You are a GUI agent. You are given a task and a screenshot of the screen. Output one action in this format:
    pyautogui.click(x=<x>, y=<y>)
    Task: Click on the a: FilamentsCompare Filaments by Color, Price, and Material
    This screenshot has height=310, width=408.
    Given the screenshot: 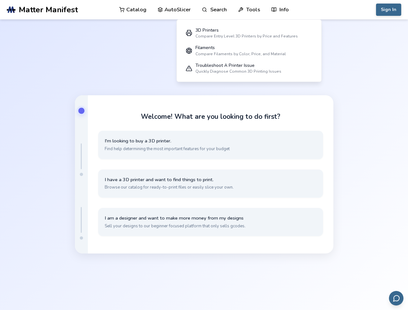 What is the action you would take?
    pyautogui.click(x=249, y=51)
    